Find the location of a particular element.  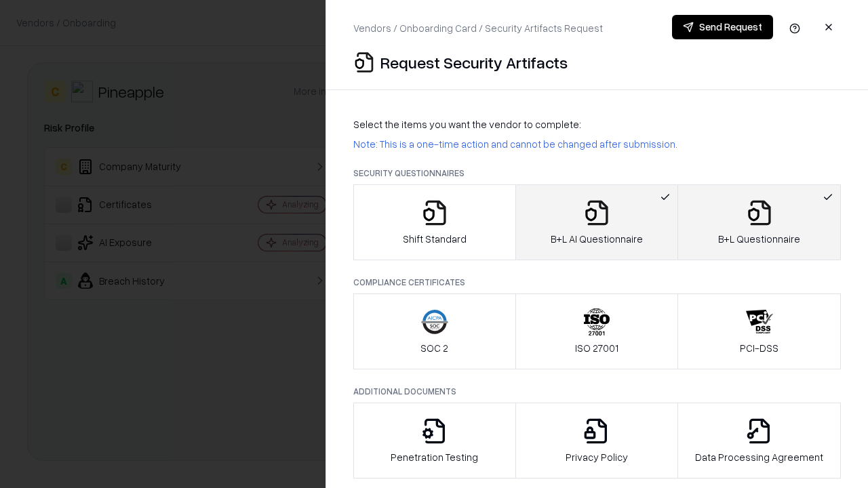

button: Privacy Policy is located at coordinates (597, 441).